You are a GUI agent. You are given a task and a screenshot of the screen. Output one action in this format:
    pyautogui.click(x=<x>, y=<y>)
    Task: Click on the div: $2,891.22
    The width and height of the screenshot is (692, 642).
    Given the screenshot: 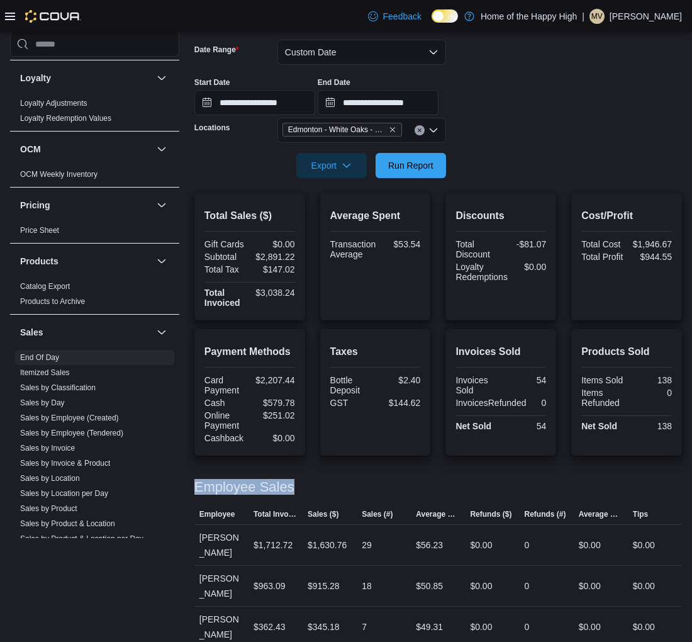 What is the action you would take?
    pyautogui.click(x=274, y=257)
    